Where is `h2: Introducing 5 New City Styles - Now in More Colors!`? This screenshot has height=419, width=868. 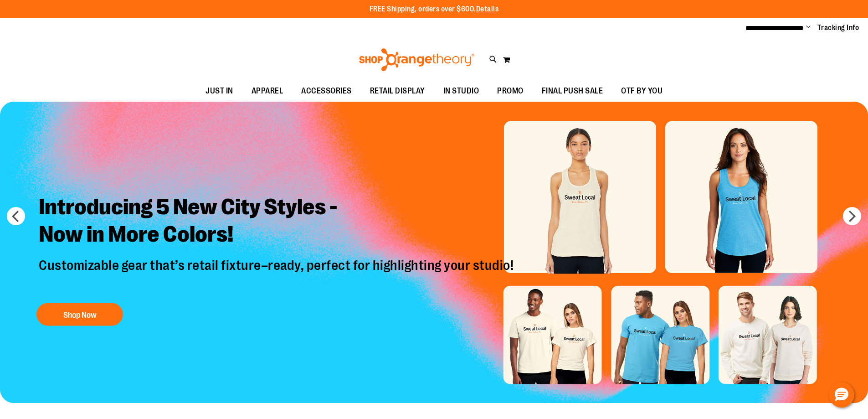
h2: Introducing 5 New City Styles - Now in More Colors! is located at coordinates (277, 221).